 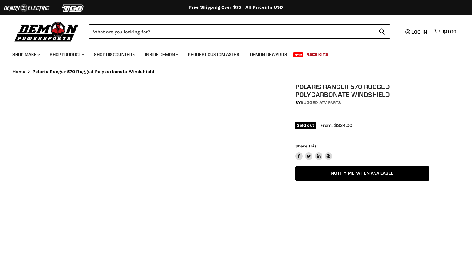 What do you see at coordinates (231, 32) in the screenshot?
I see `input: Search` at bounding box center [231, 32].